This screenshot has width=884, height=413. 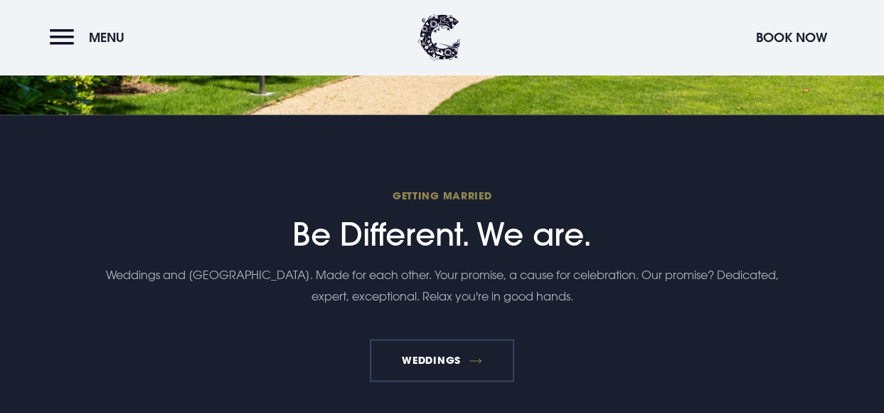 What do you see at coordinates (792, 37) in the screenshot?
I see `button: Book Now` at bounding box center [792, 37].